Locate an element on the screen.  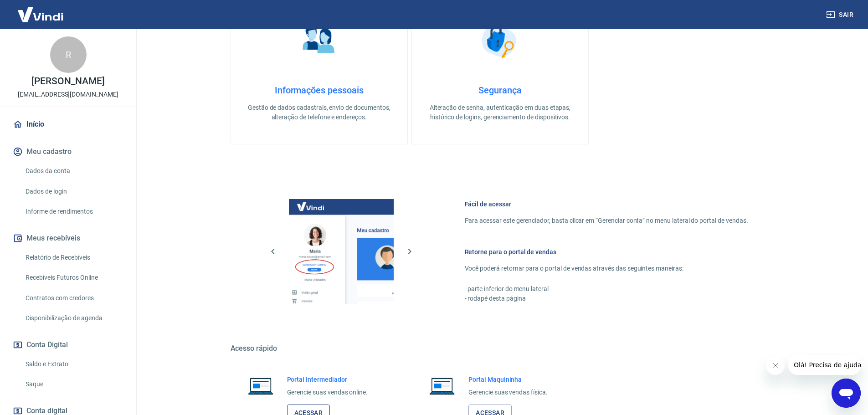
h4: Segurança is located at coordinates (500, 90).